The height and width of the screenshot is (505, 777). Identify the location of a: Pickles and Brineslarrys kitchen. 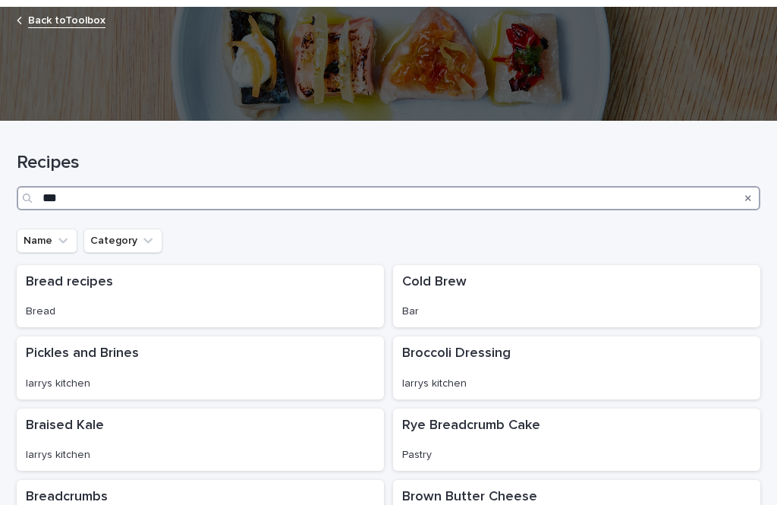
(200, 367).